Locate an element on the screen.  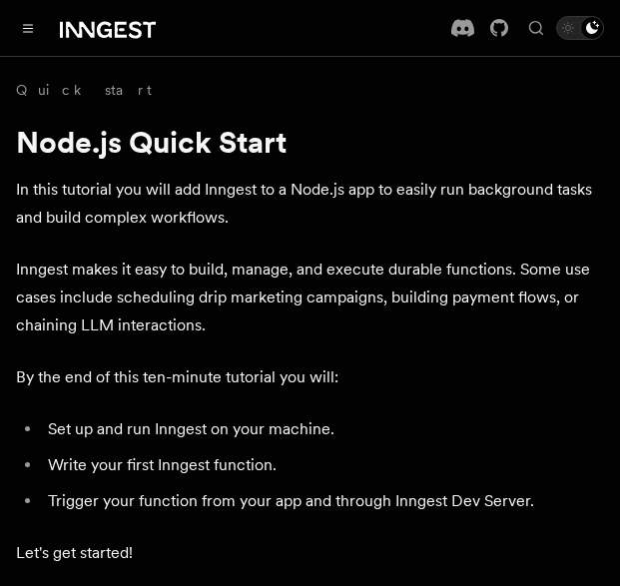
p: Inngest makes it easy to build, manage, and execute durable functions. Some use cases include sch... is located at coordinates (310, 298).